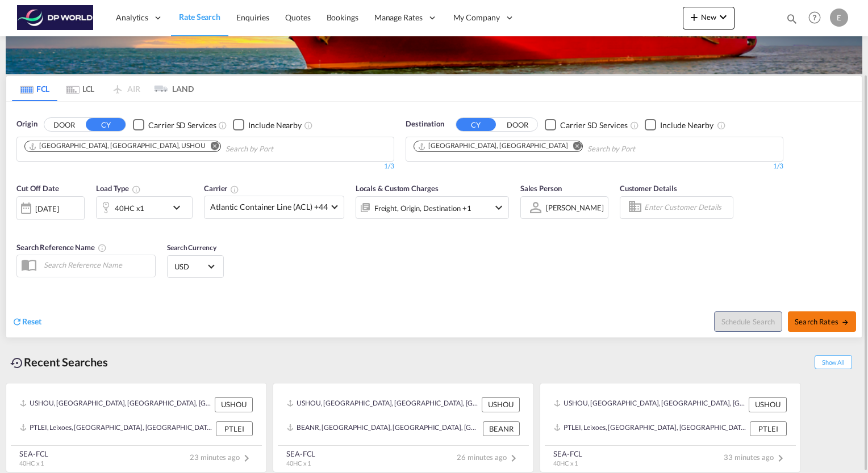 The height and width of the screenshot is (473, 868). I want to click on div: 40HC x1, so click(130, 208).